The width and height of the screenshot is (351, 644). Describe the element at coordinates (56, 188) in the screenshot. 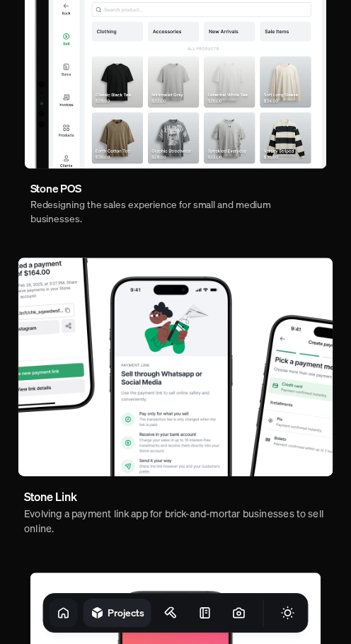

I see `h3: Stone POS` at that location.